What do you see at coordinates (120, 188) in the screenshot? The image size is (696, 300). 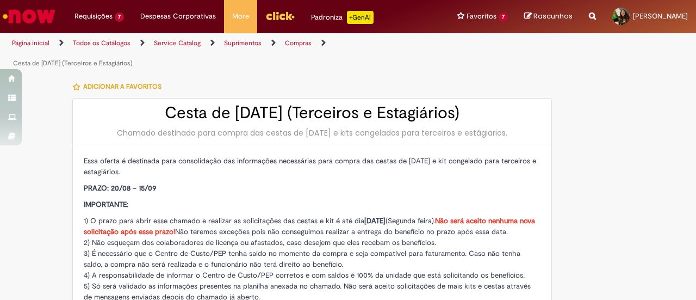 I see `span: PRAZO: 20/08 – 15/09` at bounding box center [120, 188].